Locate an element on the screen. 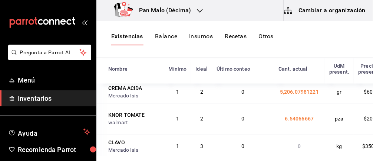  span: 6.54066667 is located at coordinates (300, 119).